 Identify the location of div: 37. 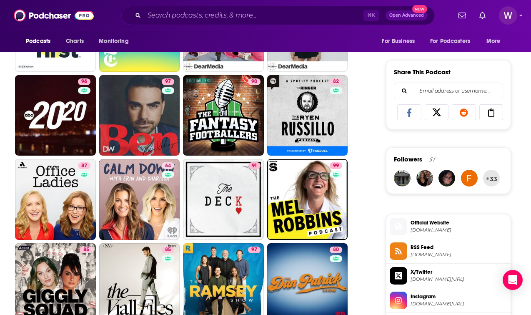
(433, 159).